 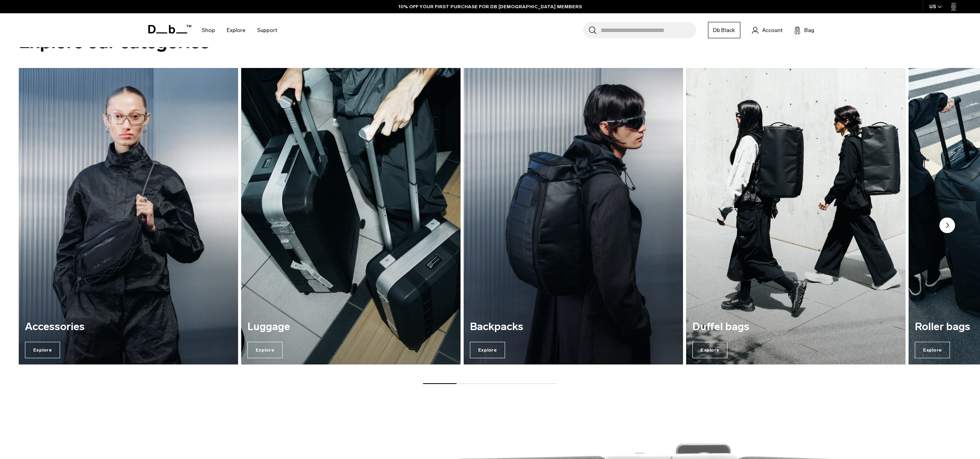 What do you see at coordinates (351, 327) in the screenshot?
I see `h3: Luggage` at bounding box center [351, 327].